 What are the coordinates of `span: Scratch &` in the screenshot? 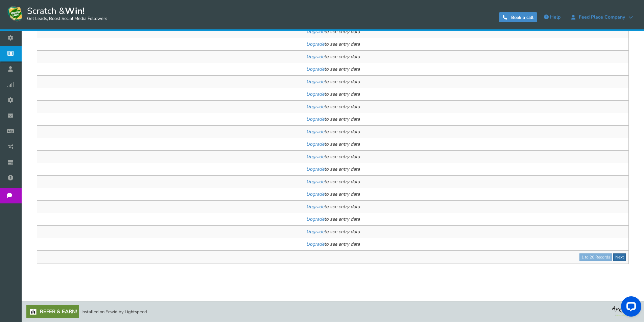 It's located at (65, 14).